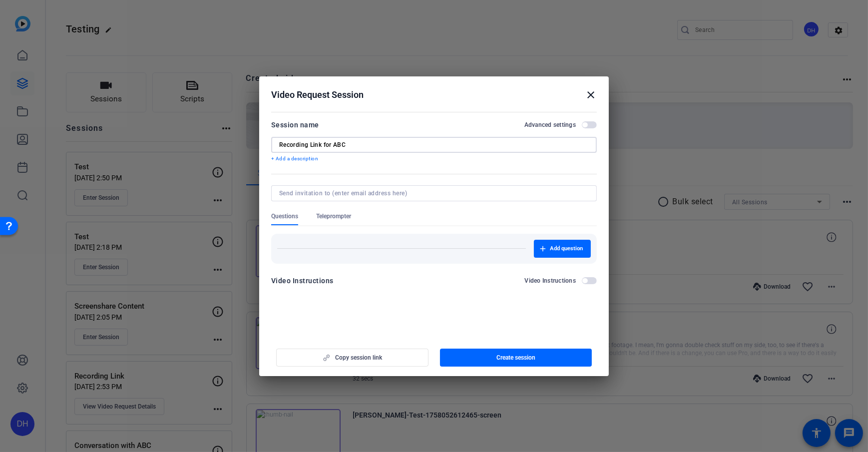 This screenshot has width=868, height=452. What do you see at coordinates (285, 216) in the screenshot?
I see `span: Questions` at bounding box center [285, 216].